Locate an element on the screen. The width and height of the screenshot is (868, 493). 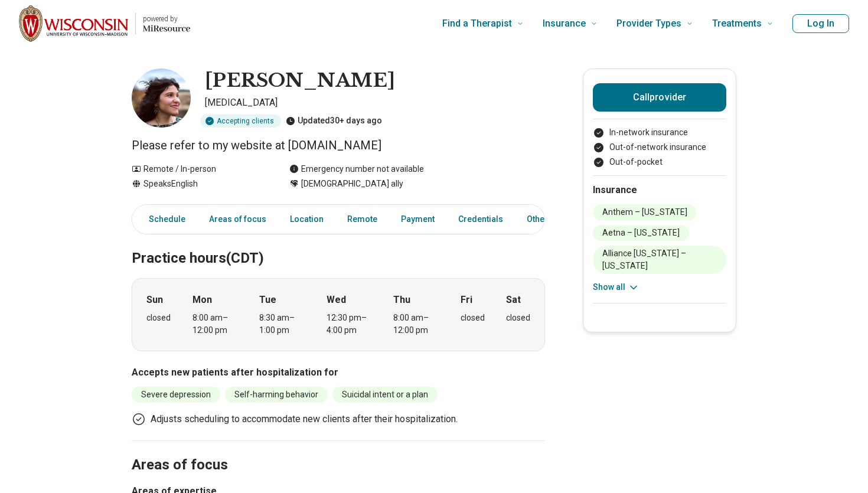
li: Suicidal intent or a plan is located at coordinates (385, 395).